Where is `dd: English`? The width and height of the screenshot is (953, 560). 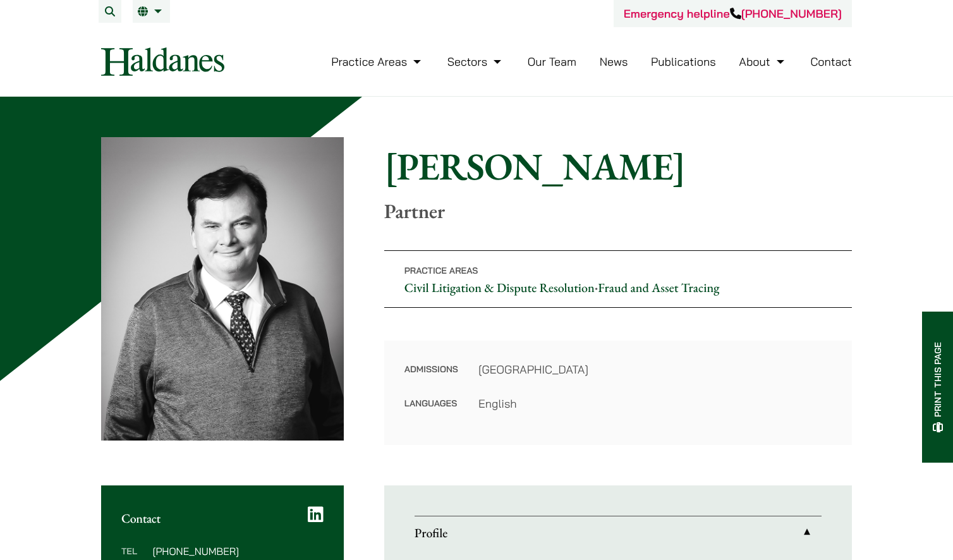
dd: English is located at coordinates (655, 403).